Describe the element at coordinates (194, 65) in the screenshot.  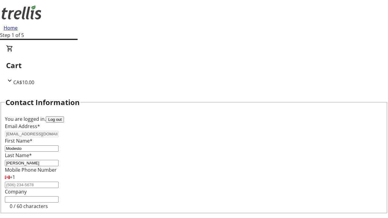
I see `div: CartCA$10.00` at that location.